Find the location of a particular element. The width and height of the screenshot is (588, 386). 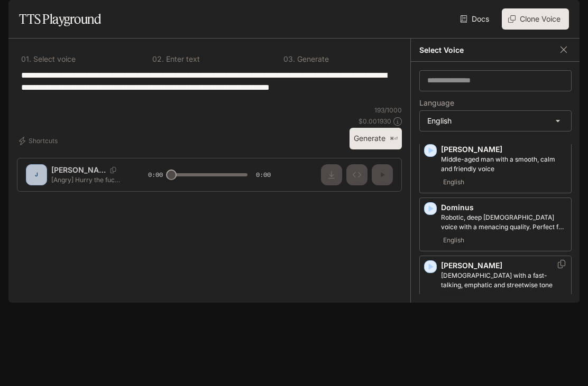

p: 0 2 . is located at coordinates (158, 59).